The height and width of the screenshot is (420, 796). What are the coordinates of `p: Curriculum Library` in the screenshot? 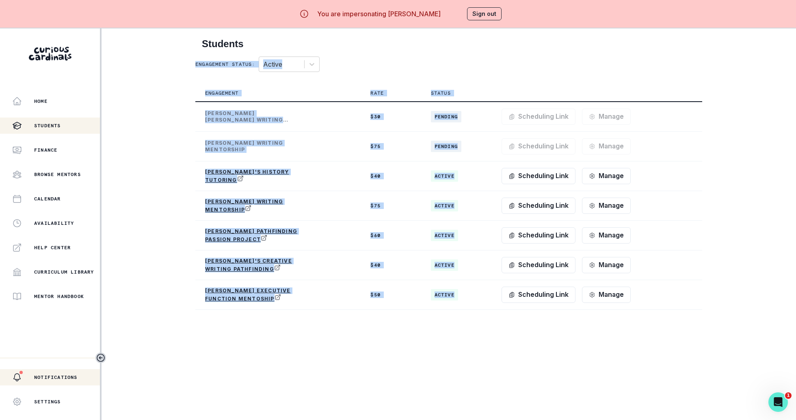 It's located at (64, 272).